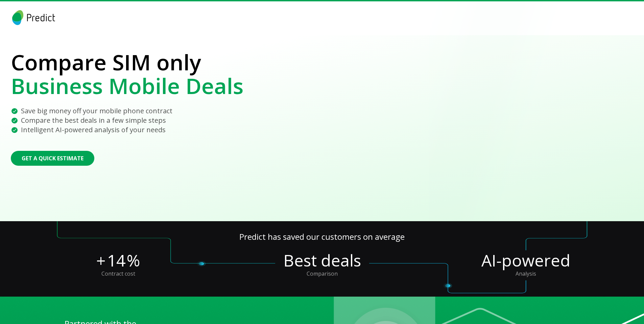 The height and width of the screenshot is (324, 644). Describe the element at coordinates (322, 241) in the screenshot. I see `p: Predict has saved our customers on average` at that location.